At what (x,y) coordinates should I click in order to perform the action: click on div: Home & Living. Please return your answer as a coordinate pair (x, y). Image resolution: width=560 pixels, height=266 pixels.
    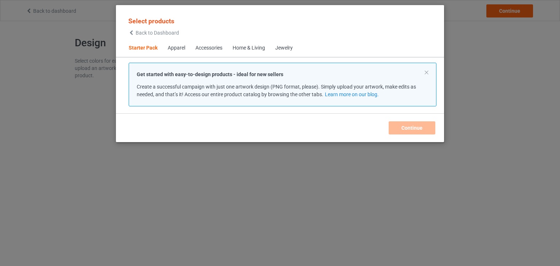
    Looking at the image, I should click on (249, 48).